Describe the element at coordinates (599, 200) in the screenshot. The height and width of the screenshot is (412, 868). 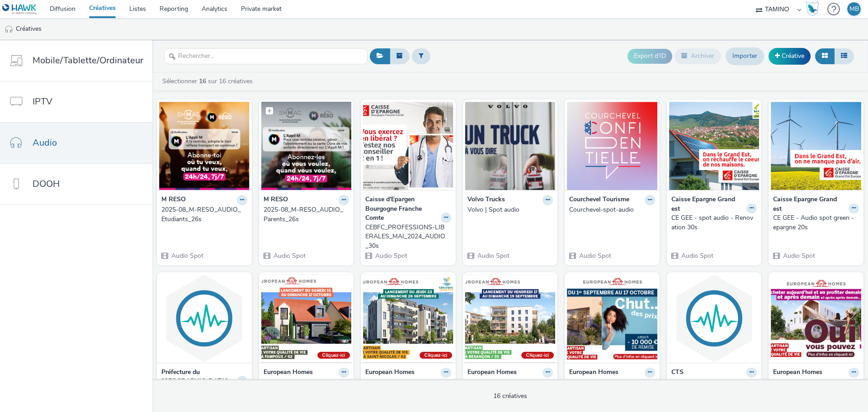
I see `strong: Courchevel Tourisme` at that location.